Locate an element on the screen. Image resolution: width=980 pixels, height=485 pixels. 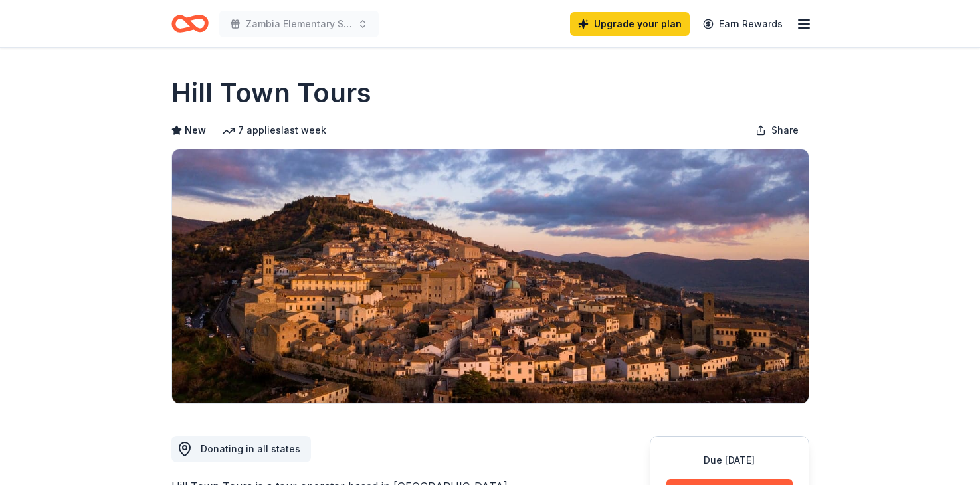
a: Upgrade your plan is located at coordinates (630, 24).